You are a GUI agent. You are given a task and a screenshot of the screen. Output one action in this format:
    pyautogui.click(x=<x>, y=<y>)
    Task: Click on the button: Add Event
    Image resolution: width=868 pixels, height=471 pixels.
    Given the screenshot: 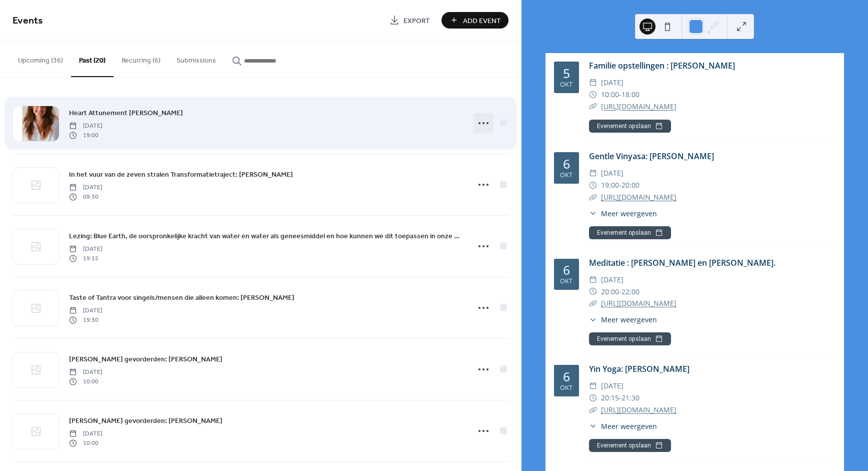 What is the action you would take?
    pyautogui.click(x=475, y=20)
    